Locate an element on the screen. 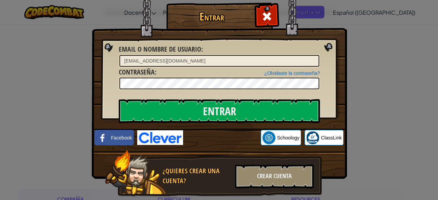 This screenshot has height=200, width=438. h1: Entrar is located at coordinates (212, 16).